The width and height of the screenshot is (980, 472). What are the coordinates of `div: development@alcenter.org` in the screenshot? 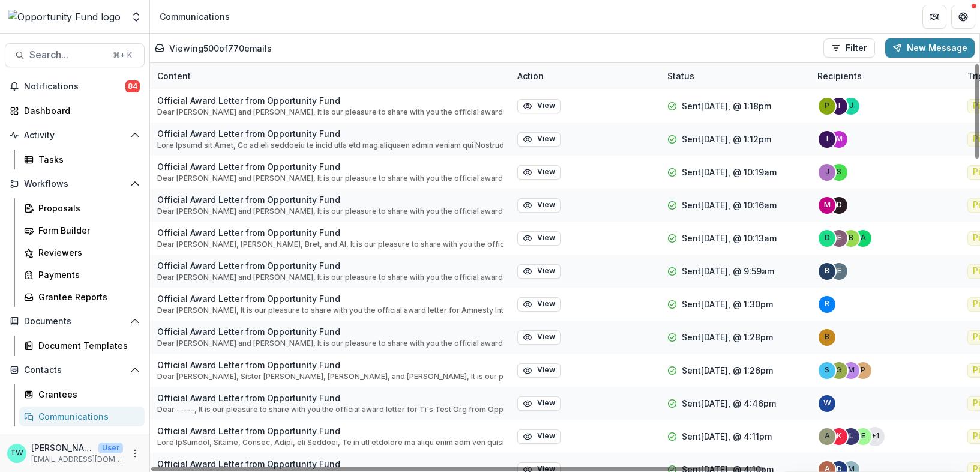 It's located at (827, 238).